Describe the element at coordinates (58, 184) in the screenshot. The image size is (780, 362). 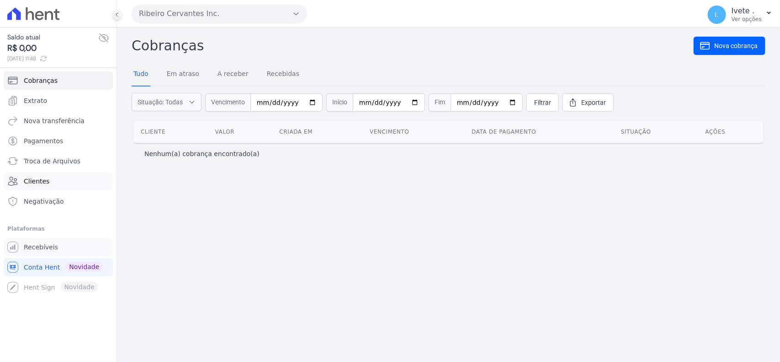
I see `nav: Sidebar` at that location.